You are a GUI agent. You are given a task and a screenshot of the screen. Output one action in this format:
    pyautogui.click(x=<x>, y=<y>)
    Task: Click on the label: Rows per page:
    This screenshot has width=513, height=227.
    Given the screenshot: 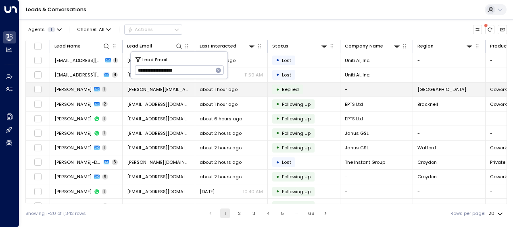 What is the action you would take?
    pyautogui.click(x=468, y=214)
    